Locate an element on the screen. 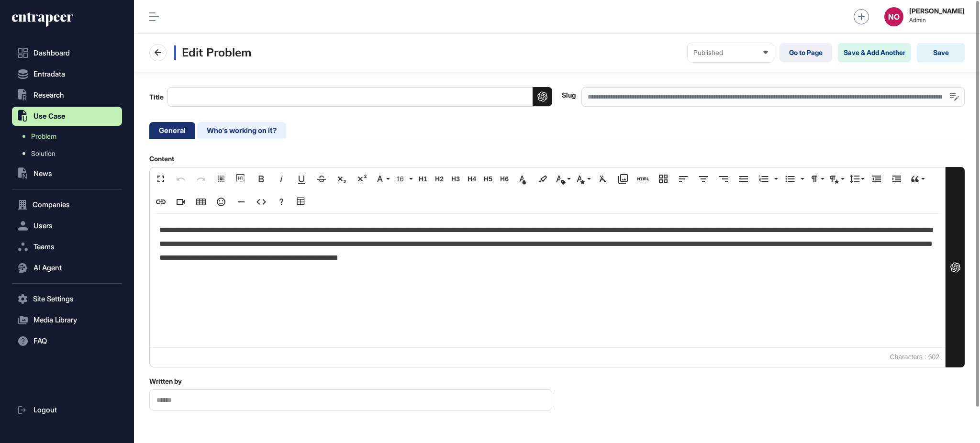 Image resolution: width=980 pixels, height=443 pixels. a: Dashboard is located at coordinates (67, 54).